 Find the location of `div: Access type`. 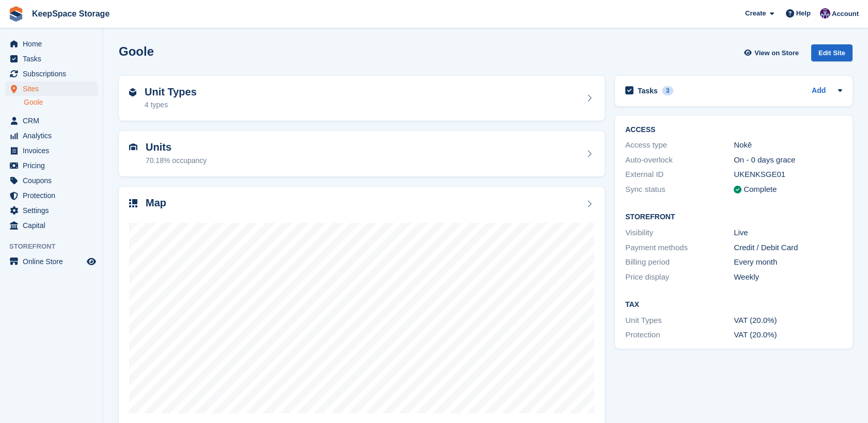

div: Access type is located at coordinates (679, 145).